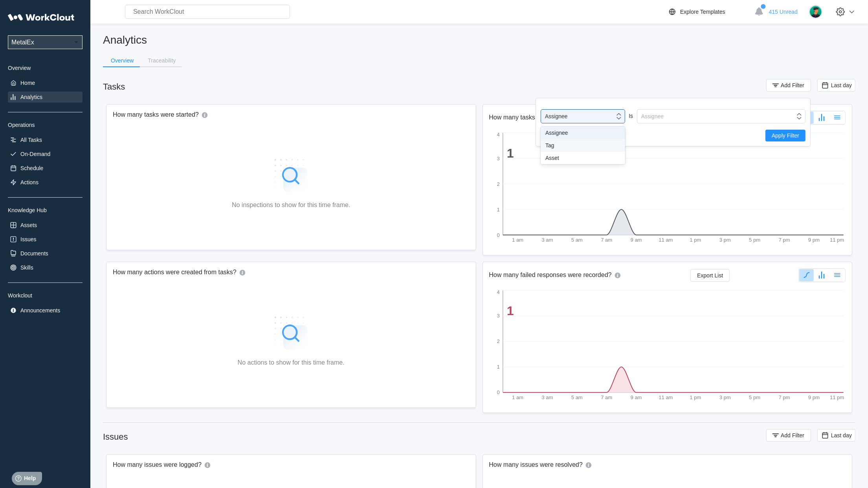  What do you see at coordinates (703, 12) in the screenshot?
I see `div: Explore Templates` at bounding box center [703, 12].